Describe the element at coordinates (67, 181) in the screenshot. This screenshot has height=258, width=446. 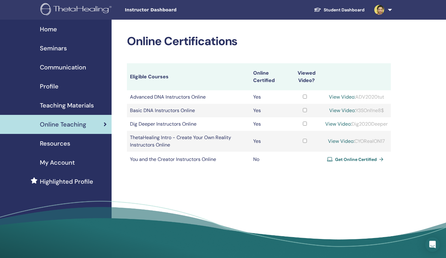
I see `span: Highlighted Profile` at that location.